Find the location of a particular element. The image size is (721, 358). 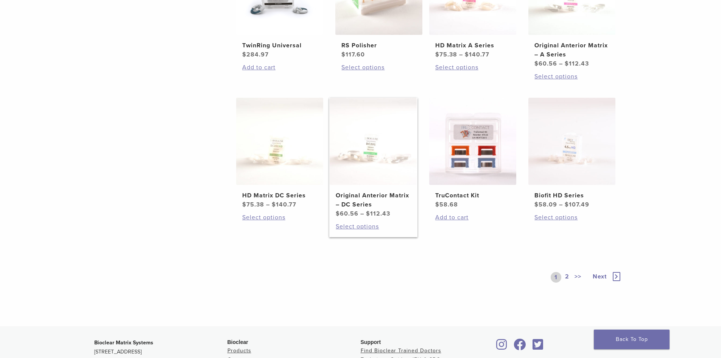

bdi: 117.60 is located at coordinates (353, 55).